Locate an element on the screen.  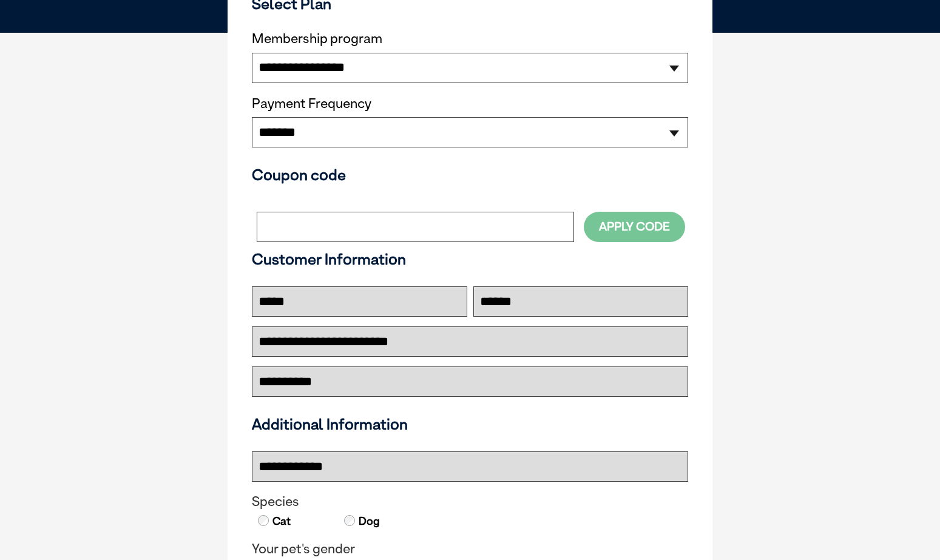
legend: Species is located at coordinates (470, 502).